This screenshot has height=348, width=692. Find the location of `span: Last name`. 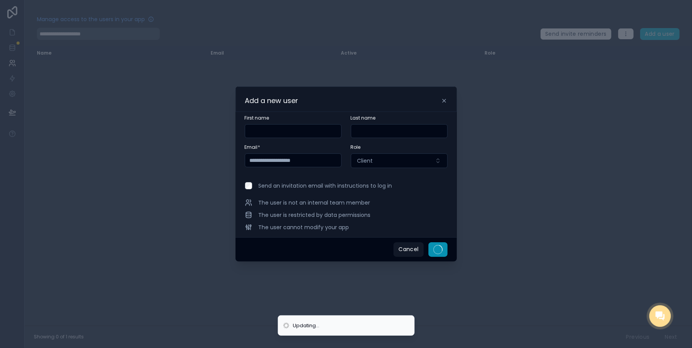

span: Last name is located at coordinates (363, 118).